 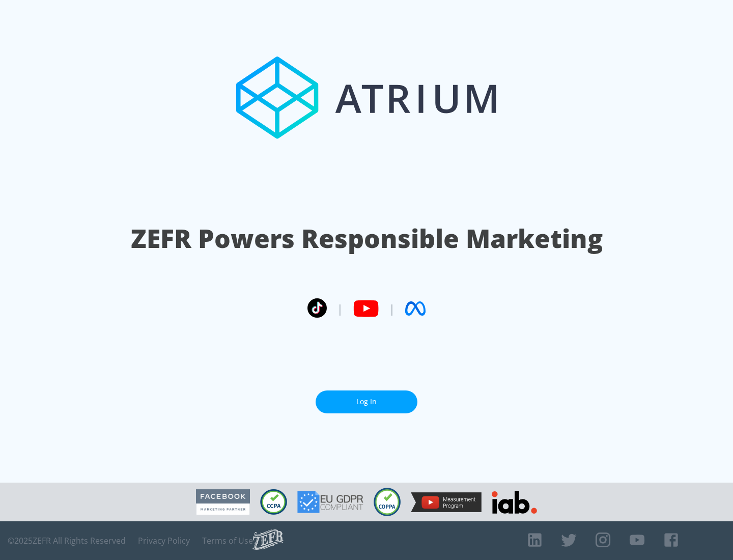 I want to click on img: IAB, so click(x=514, y=502).